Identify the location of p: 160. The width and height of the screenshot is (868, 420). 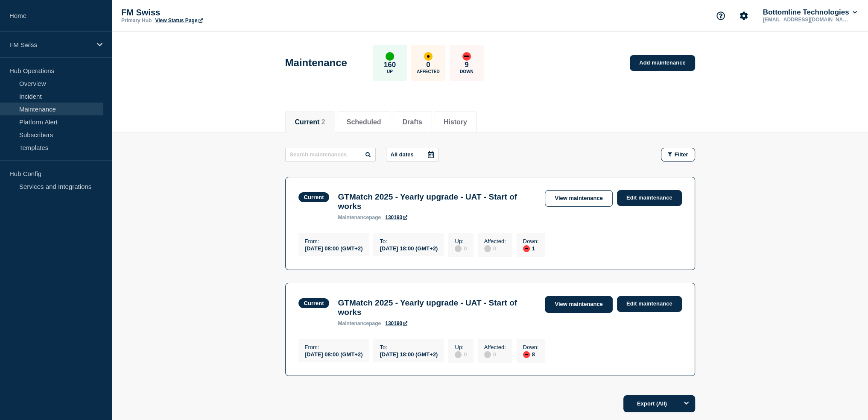
(390, 65).